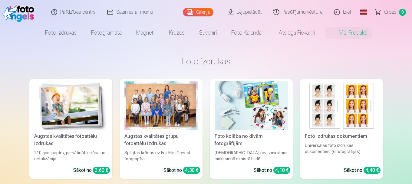 Image resolution: width=412 pixels, height=184 pixels. What do you see at coordinates (297, 33) in the screenshot?
I see `a: Atslēgu piekariņi` at bounding box center [297, 33].